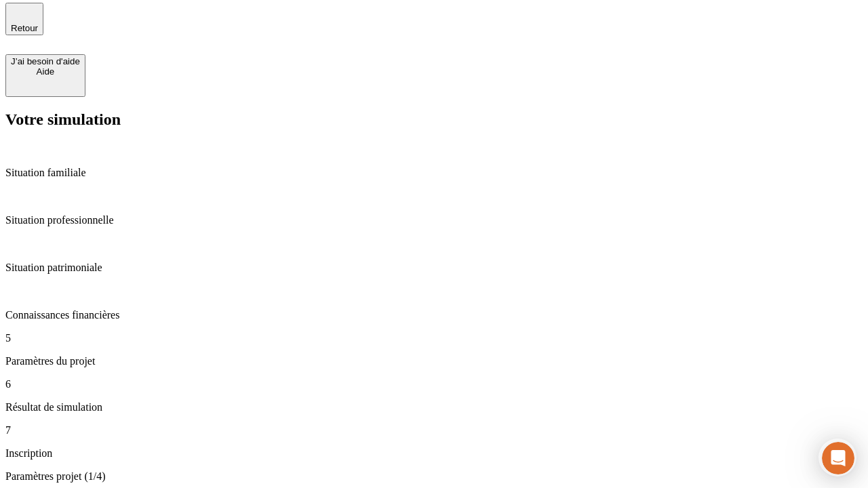 This screenshot has width=868, height=488. What do you see at coordinates (434, 408) in the screenshot?
I see `p: Résultat de simulation` at bounding box center [434, 408].